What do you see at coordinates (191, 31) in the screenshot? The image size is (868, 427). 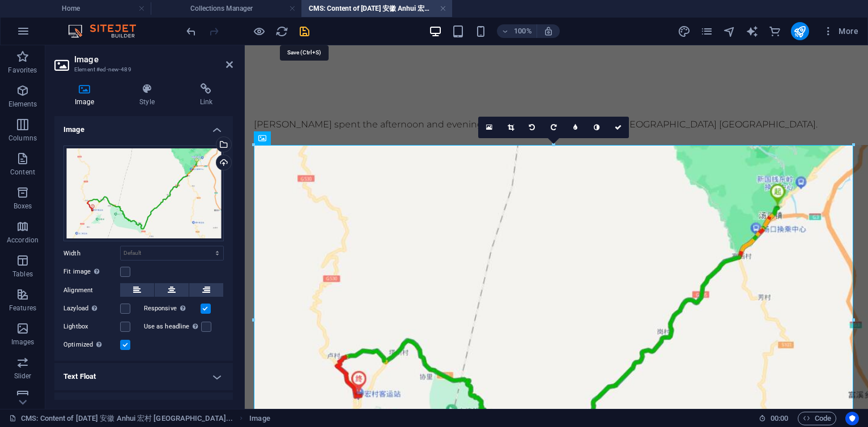 I see `i: Undo: Change image (Ctrl+Z)` at bounding box center [191, 31].